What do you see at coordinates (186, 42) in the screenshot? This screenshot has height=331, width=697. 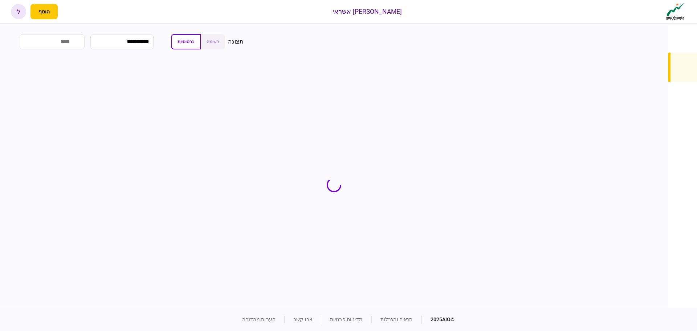 I see `span: כרטיסיות` at bounding box center [186, 42].